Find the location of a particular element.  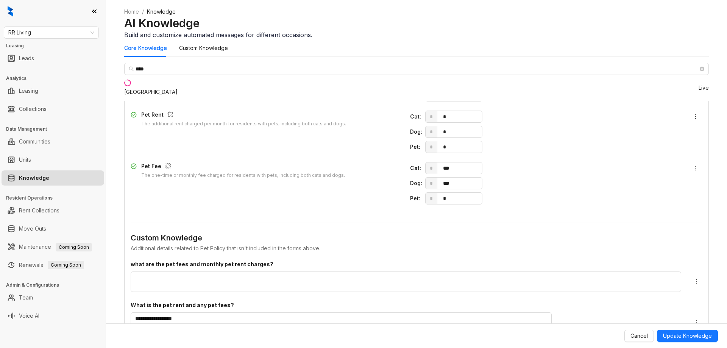

a: Communities is located at coordinates (34, 142).